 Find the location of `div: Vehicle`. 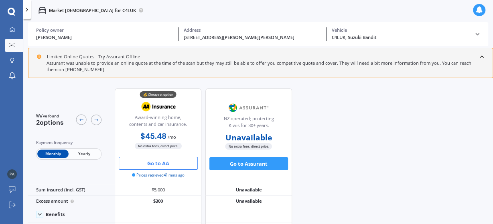

div: Vehicle is located at coordinates (401, 30).